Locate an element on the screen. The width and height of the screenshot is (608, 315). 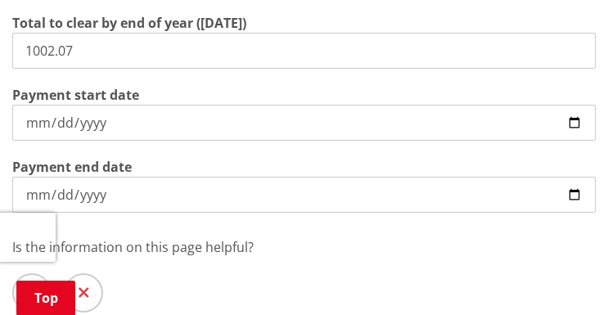
label: Payment start date is located at coordinates (75, 95).